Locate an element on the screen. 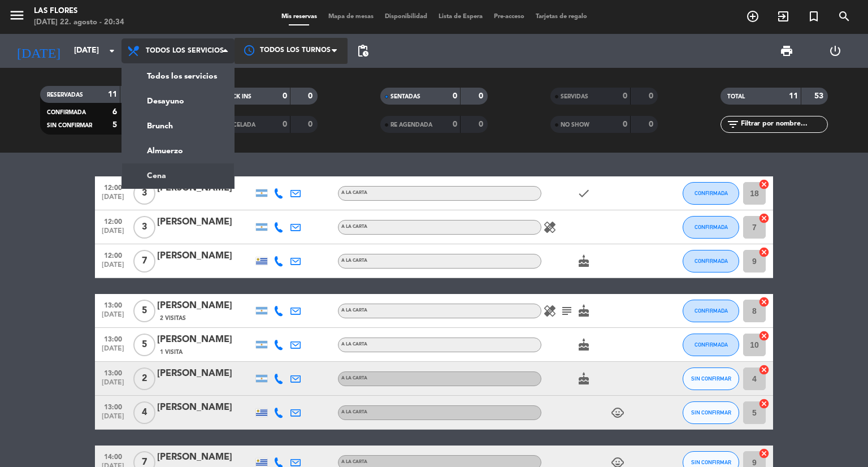 This screenshot has width=868, height=467. i: child_care is located at coordinates (617, 413).